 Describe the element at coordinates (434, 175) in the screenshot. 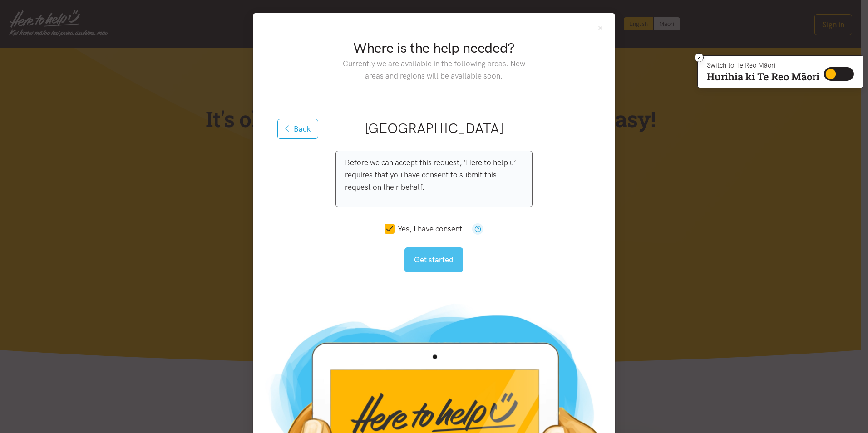

I see `p: Before we can accept this request, ‘Here to help u’ requires that you have consent to submit this...` at that location.